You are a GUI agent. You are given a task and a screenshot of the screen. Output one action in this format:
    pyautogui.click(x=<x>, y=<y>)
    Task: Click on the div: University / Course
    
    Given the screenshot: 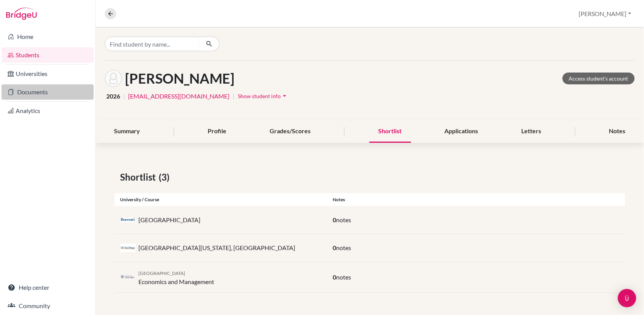 What is the action you would take?
    pyautogui.click(x=221, y=200)
    